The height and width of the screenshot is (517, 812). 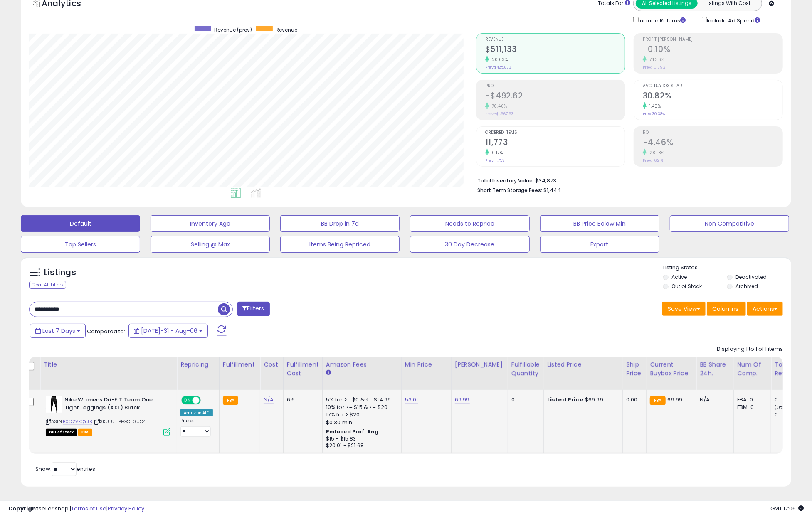 I want to click on button: Filters, so click(x=253, y=309).